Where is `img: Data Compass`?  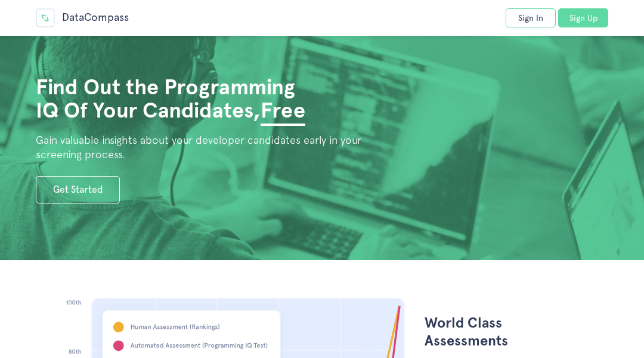
img: Data Compass is located at coordinates (46, 18).